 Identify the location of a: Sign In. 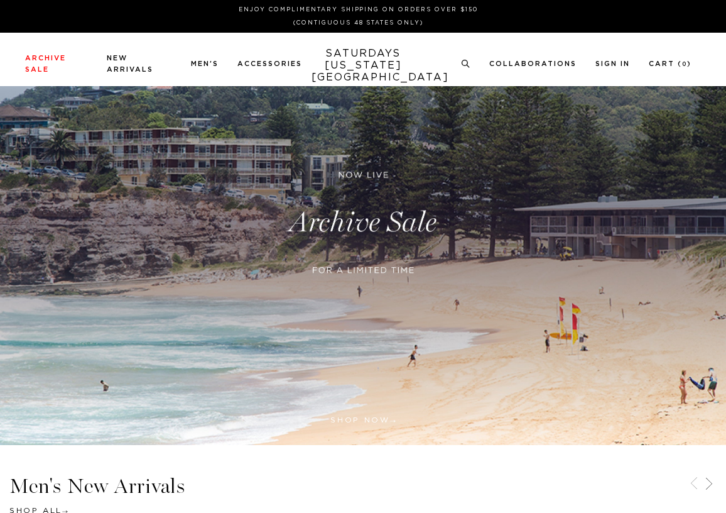
(612, 63).